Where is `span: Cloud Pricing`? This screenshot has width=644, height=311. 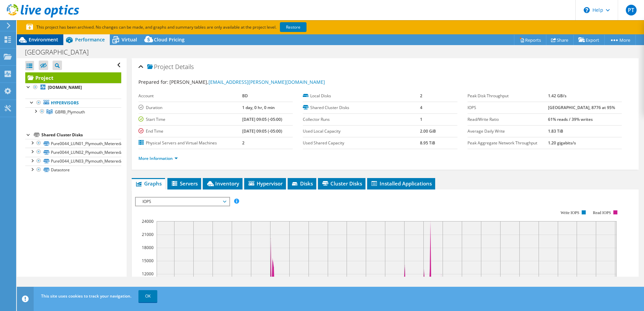 span: Cloud Pricing is located at coordinates (169, 39).